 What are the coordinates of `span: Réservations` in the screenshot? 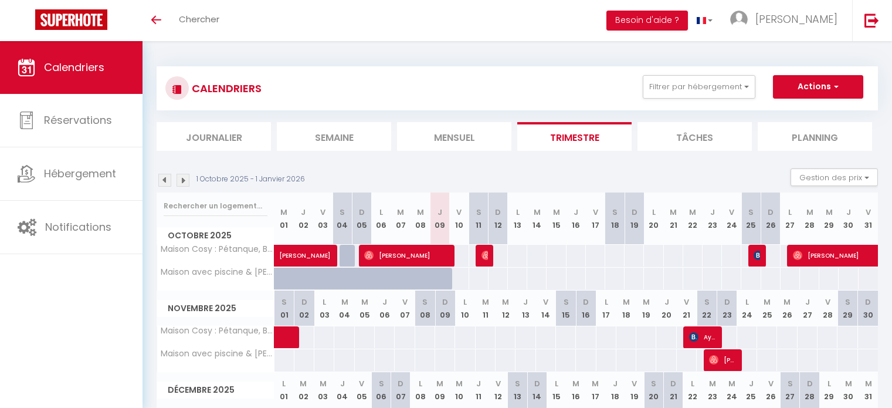 It's located at (78, 120).